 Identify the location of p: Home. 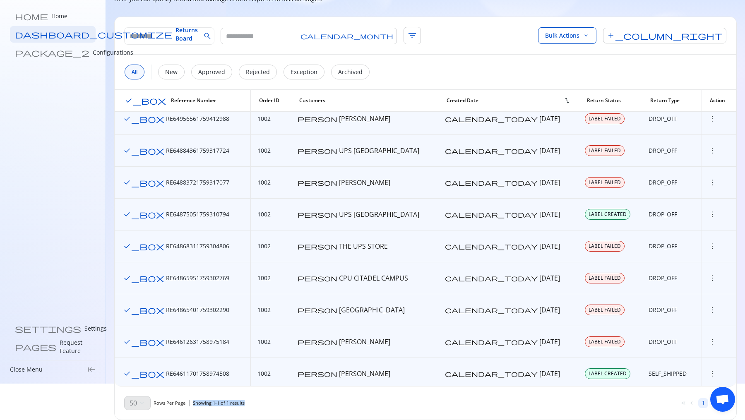
(59, 16).